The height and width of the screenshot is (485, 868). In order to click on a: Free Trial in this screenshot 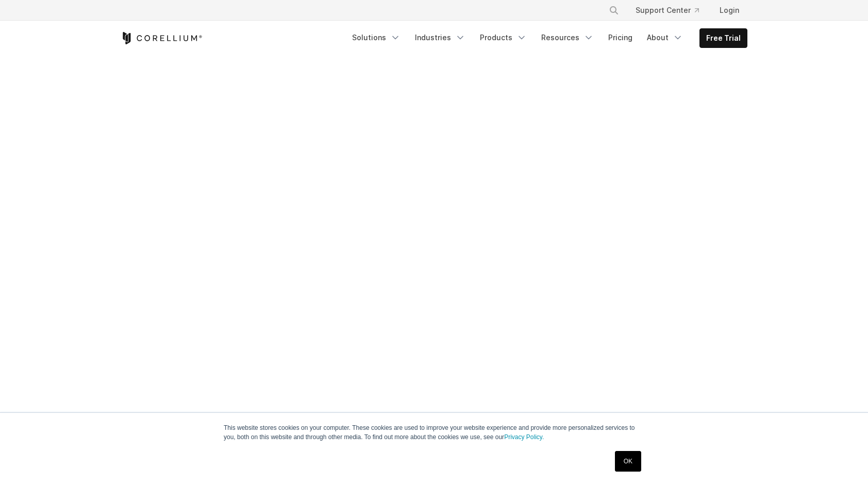, I will do `click(723, 38)`.